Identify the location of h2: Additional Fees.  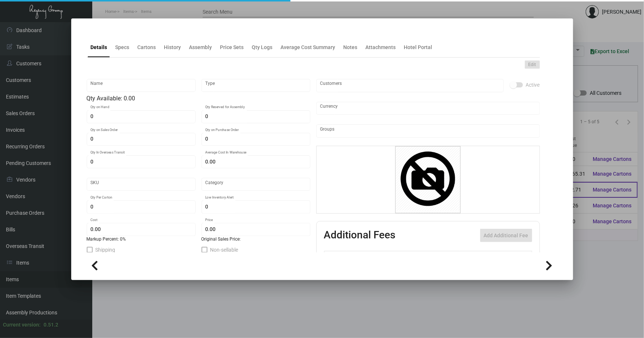
(360, 235).